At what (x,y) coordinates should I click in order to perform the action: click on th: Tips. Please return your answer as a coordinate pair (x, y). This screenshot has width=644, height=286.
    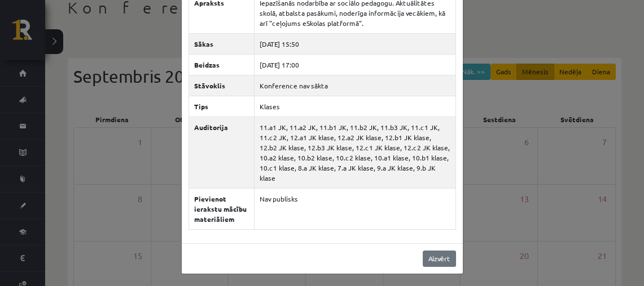
    Looking at the image, I should click on (221, 106).